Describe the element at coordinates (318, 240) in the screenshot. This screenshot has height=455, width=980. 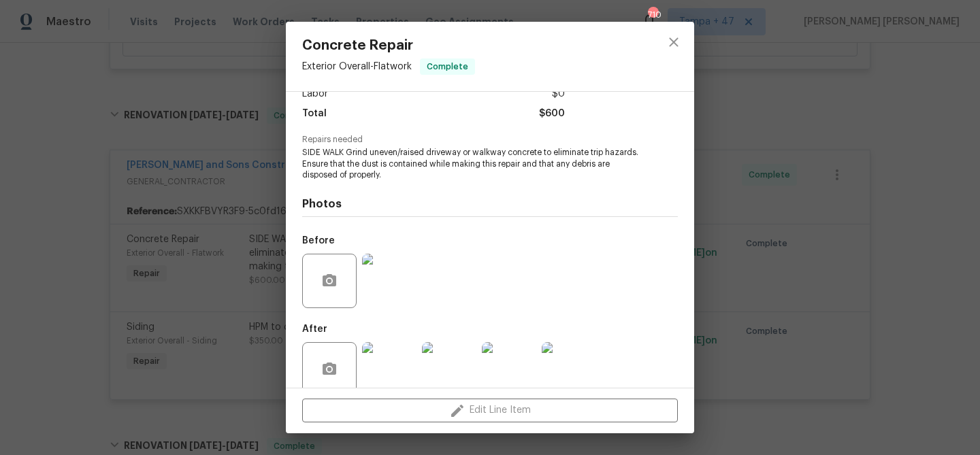
I see `h5: Before` at that location.